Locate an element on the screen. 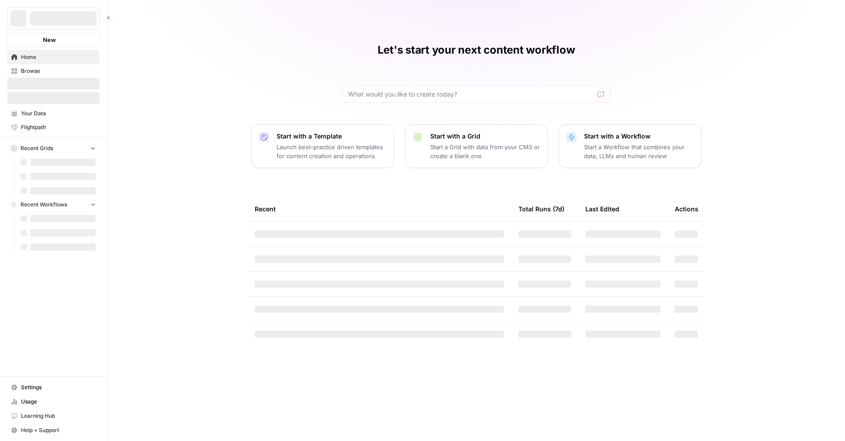 The width and height of the screenshot is (845, 441). span: New is located at coordinates (49, 40).